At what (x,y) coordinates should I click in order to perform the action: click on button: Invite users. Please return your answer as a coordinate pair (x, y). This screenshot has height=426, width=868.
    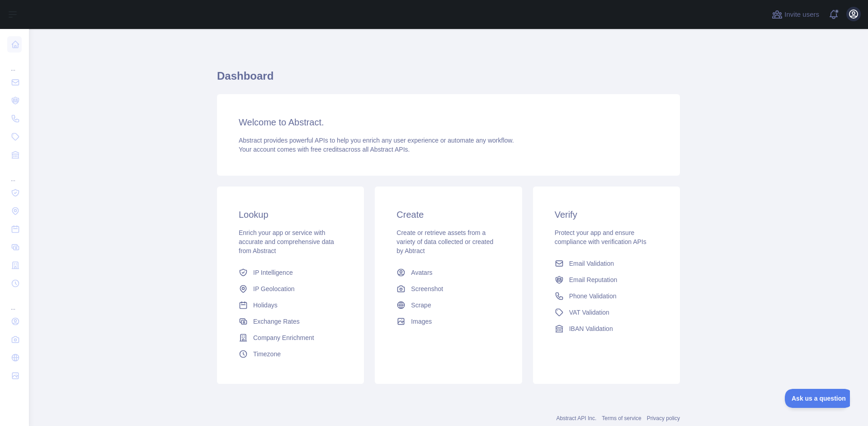
    Looking at the image, I should click on (796, 15).